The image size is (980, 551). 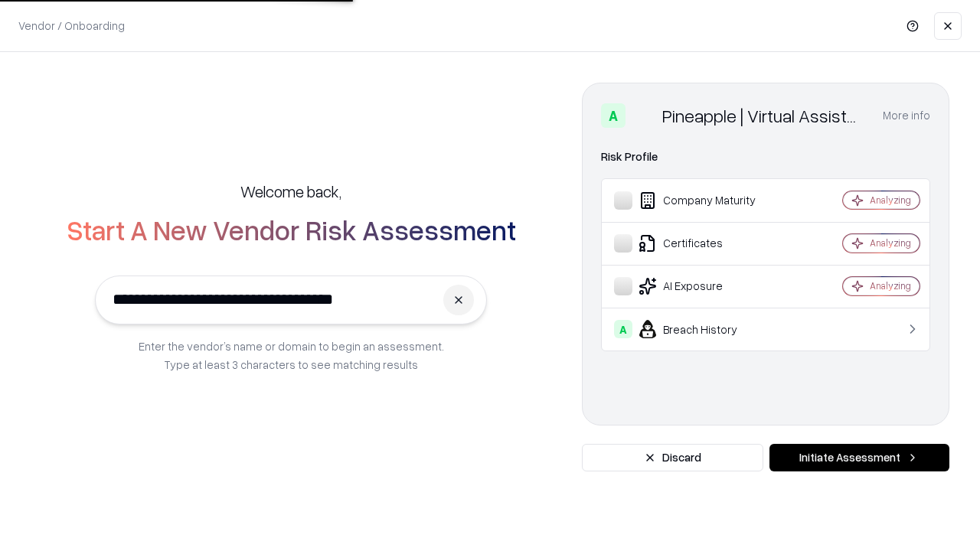 I want to click on h2: Start A New Vendor Risk Assessment, so click(x=291, y=229).